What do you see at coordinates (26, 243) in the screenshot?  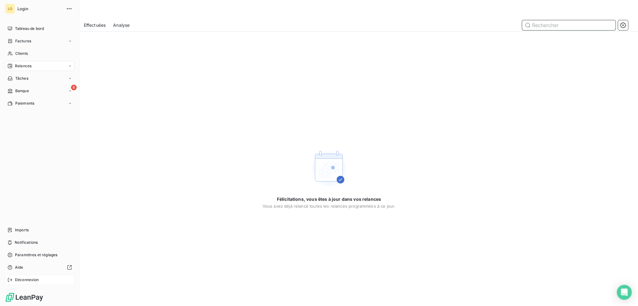 I see `span: Notifications` at bounding box center [26, 243].